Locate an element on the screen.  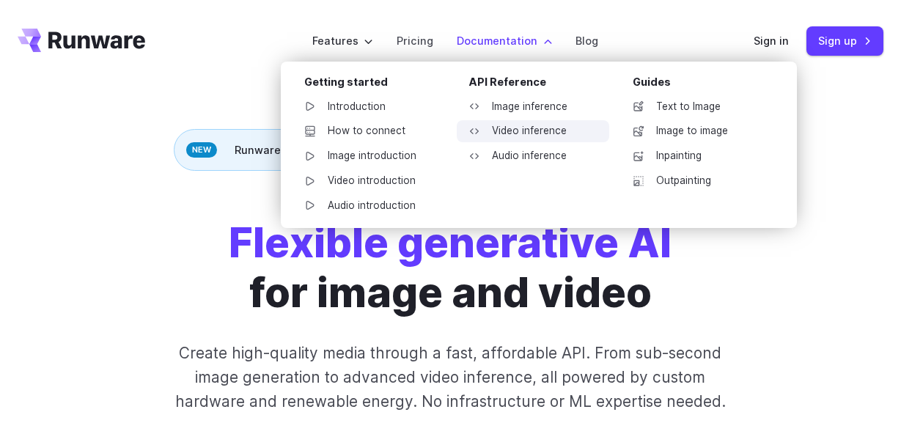
a: Pricing is located at coordinates (415, 40).